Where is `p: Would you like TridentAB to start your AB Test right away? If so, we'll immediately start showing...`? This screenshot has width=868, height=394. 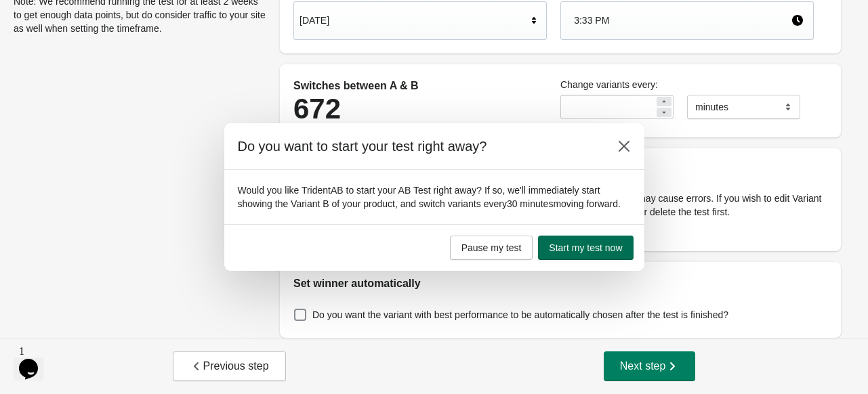 p: Would you like TridentAB to start your AB Test right away? If so, we'll immediately start showing... is located at coordinates (434, 197).